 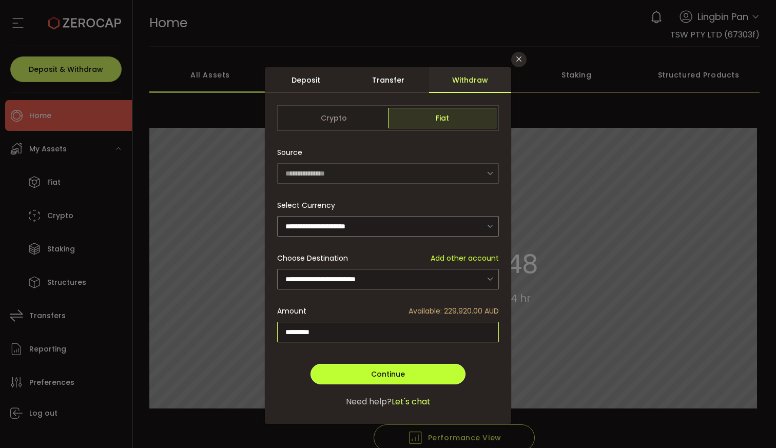 I want to click on span: Need help?, so click(x=368, y=402).